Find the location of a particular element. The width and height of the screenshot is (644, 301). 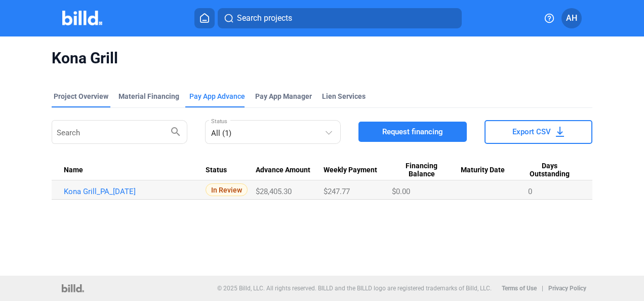

span: Name is located at coordinates (73, 170).